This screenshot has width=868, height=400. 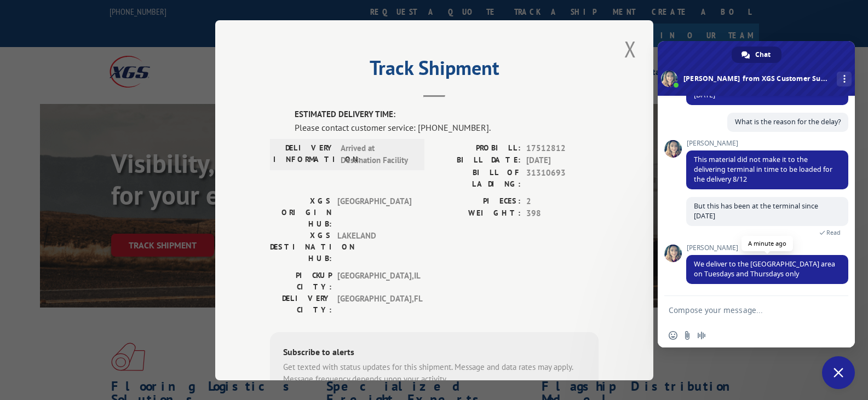 What do you see at coordinates (563, 178) in the screenshot?
I see `span: 31310693` at bounding box center [563, 178].